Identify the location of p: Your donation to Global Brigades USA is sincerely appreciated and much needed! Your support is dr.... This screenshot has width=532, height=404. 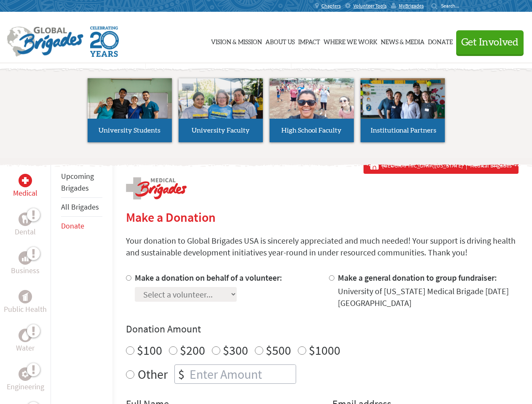
(322, 247).